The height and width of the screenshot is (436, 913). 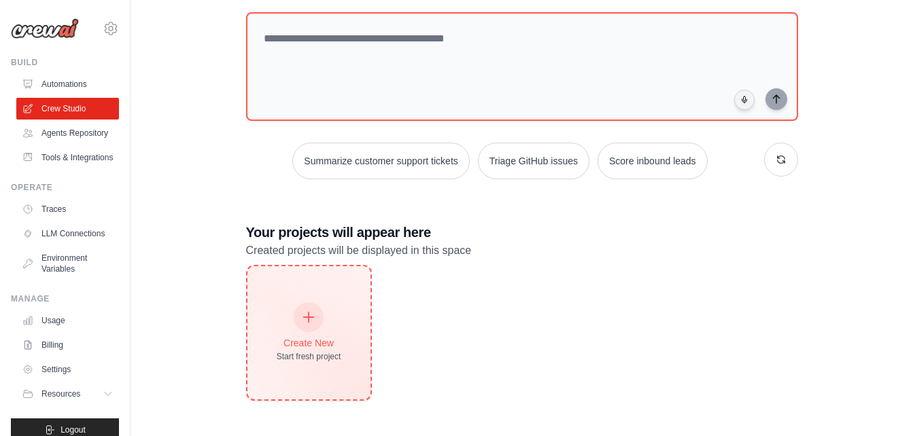 I want to click on div: Create New, so click(x=309, y=343).